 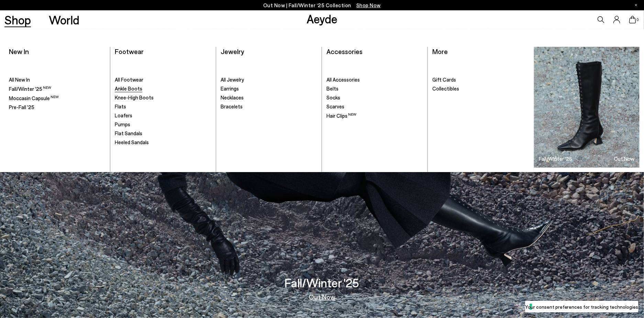 I want to click on span: All Jewelry, so click(x=232, y=80).